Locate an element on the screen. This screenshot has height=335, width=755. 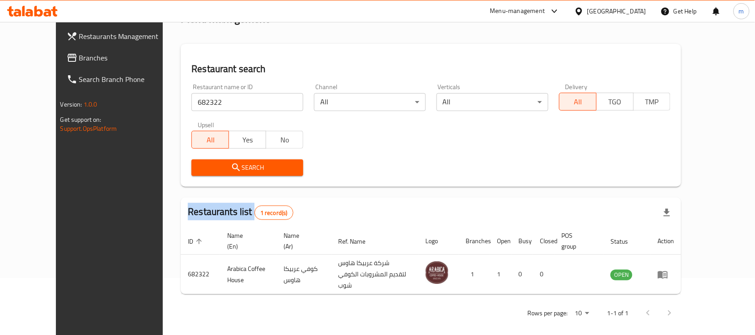
span: Ref. Name is located at coordinates (358, 241).